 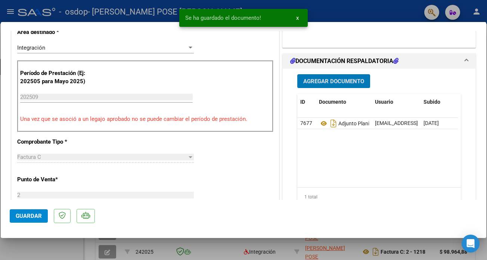 I want to click on p: Período de Prestación (Ej: 202505 para Mayo 2025), so click(x=57, y=77).